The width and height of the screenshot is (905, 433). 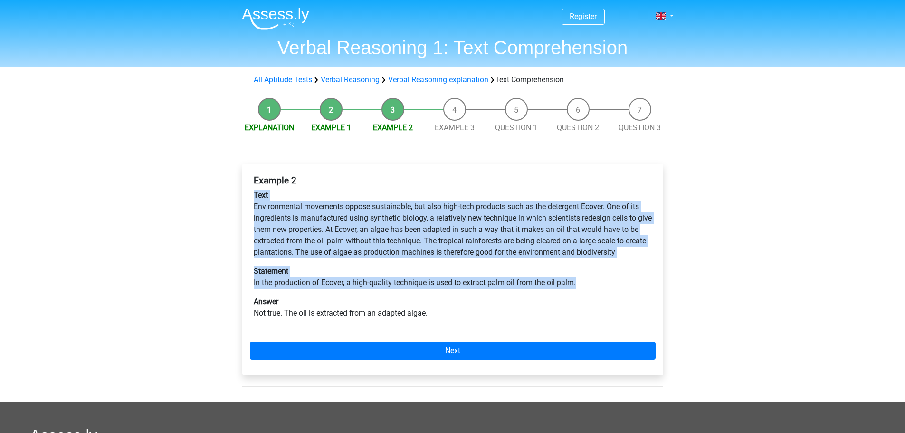 I want to click on a: Explanation, so click(x=269, y=127).